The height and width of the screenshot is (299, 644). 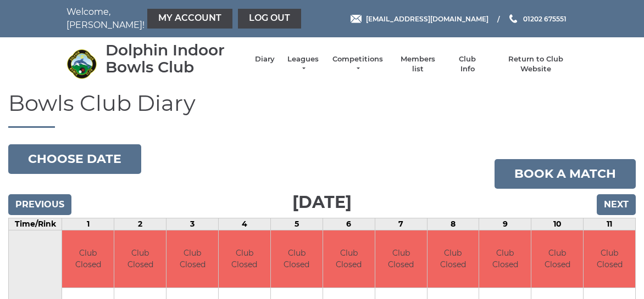 What do you see at coordinates (322, 109) in the screenshot?
I see `h1: Bowls Club Diary` at bounding box center [322, 109].